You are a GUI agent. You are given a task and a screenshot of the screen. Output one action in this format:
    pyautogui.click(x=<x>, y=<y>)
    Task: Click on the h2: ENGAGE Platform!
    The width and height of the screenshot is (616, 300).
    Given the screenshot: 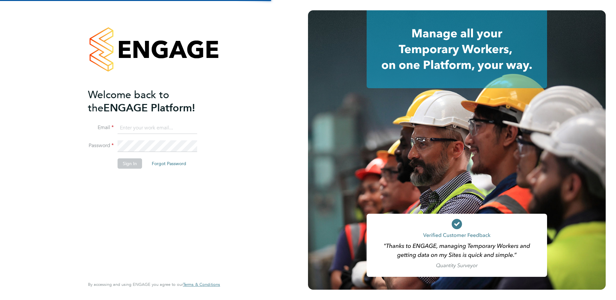 What is the action you would take?
    pyautogui.click(x=151, y=101)
    